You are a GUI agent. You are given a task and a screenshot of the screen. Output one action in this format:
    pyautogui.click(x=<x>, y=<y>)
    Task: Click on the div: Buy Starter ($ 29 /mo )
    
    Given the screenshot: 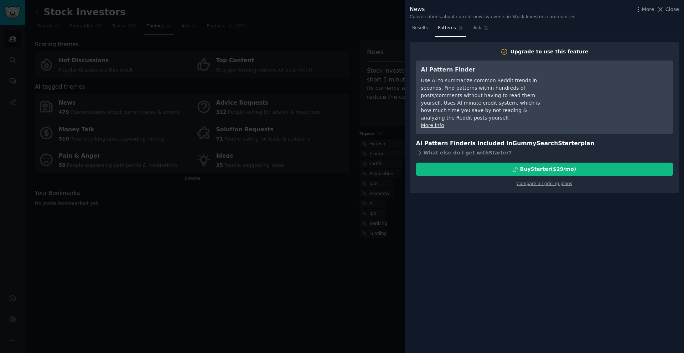 What is the action you would take?
    pyautogui.click(x=548, y=169)
    